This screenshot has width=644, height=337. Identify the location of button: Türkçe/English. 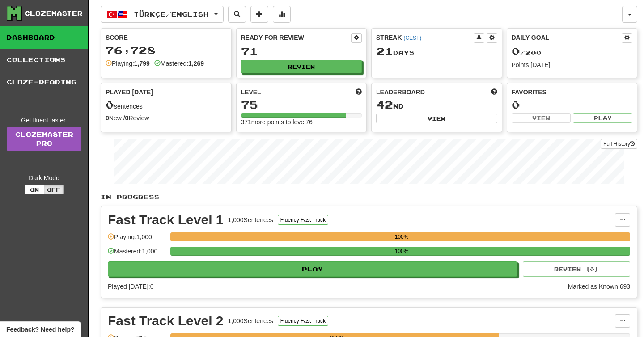
(162, 15).